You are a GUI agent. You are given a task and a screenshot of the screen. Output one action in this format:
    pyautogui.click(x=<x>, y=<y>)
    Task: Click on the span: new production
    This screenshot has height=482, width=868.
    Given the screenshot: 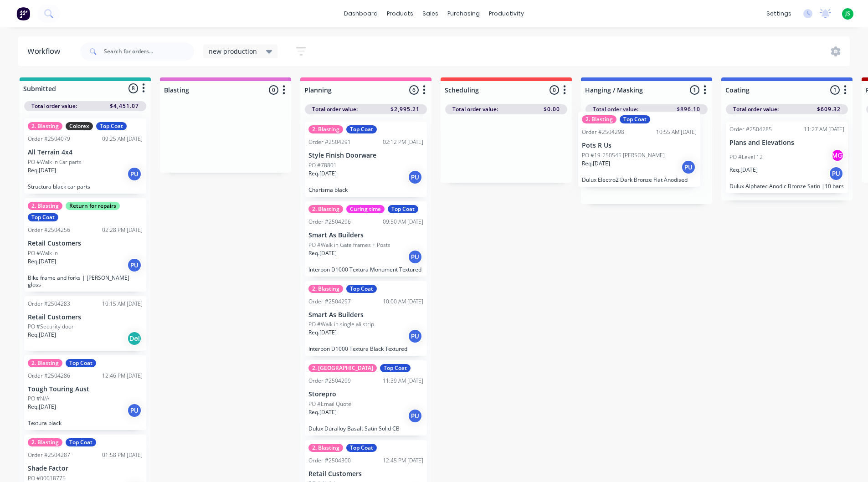 What is the action you would take?
    pyautogui.click(x=233, y=51)
    